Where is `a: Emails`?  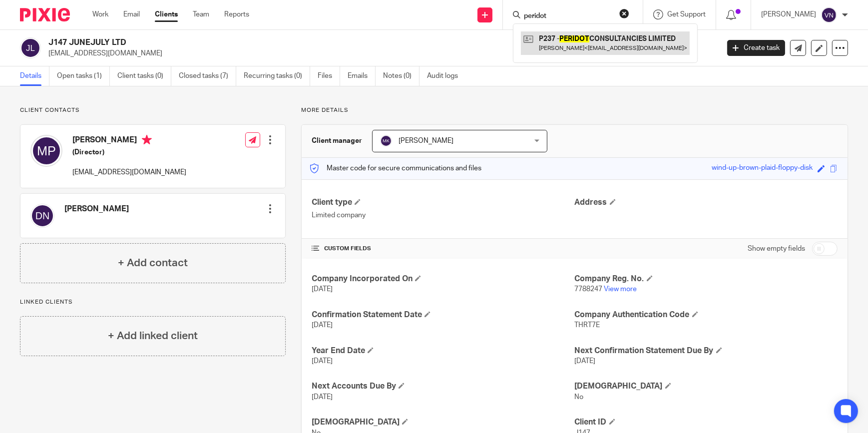 a: Emails is located at coordinates (361, 76).